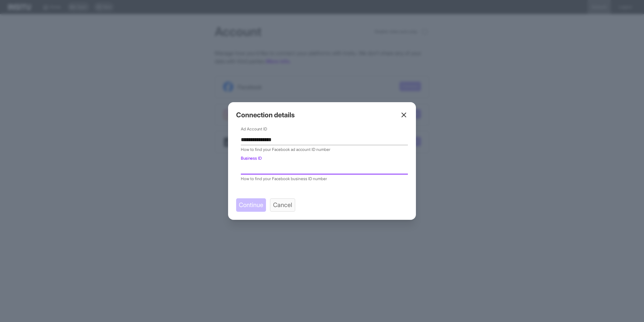  I want to click on a: How to find your Facebook business ID number, so click(284, 178).